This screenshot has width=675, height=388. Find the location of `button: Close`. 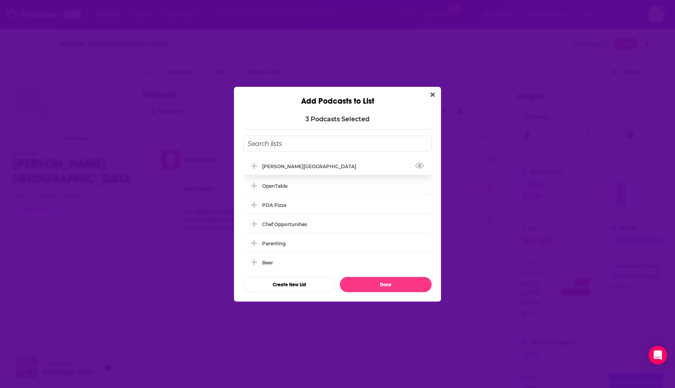

button: Close is located at coordinates (432, 95).